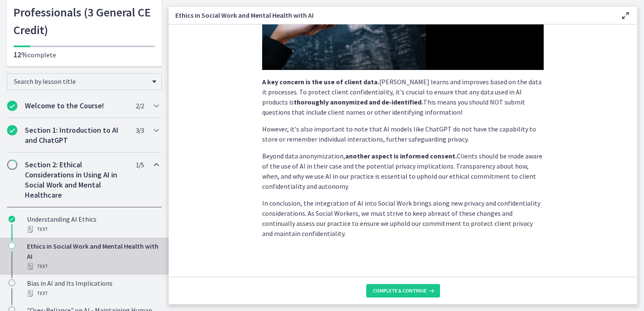 The height and width of the screenshot is (311, 644). Describe the element at coordinates (76, 135) in the screenshot. I see `h2: Section 1: Introduction to AI and ChatGPT` at that location.